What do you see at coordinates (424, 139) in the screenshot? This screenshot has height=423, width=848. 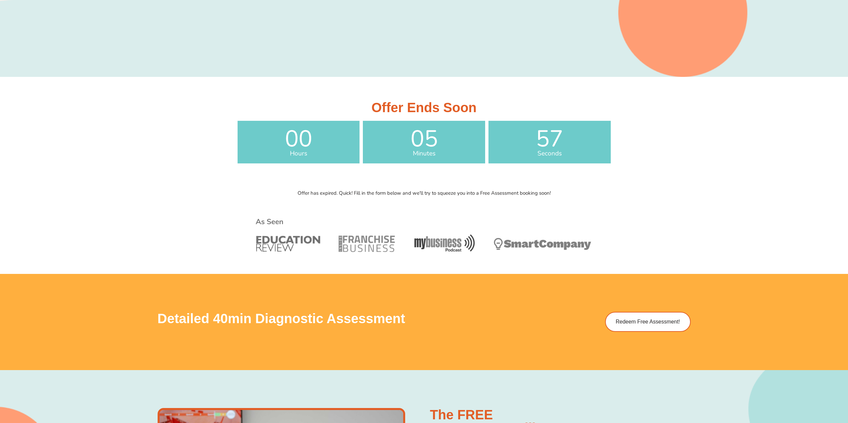 I see `span: 05` at bounding box center [424, 139].